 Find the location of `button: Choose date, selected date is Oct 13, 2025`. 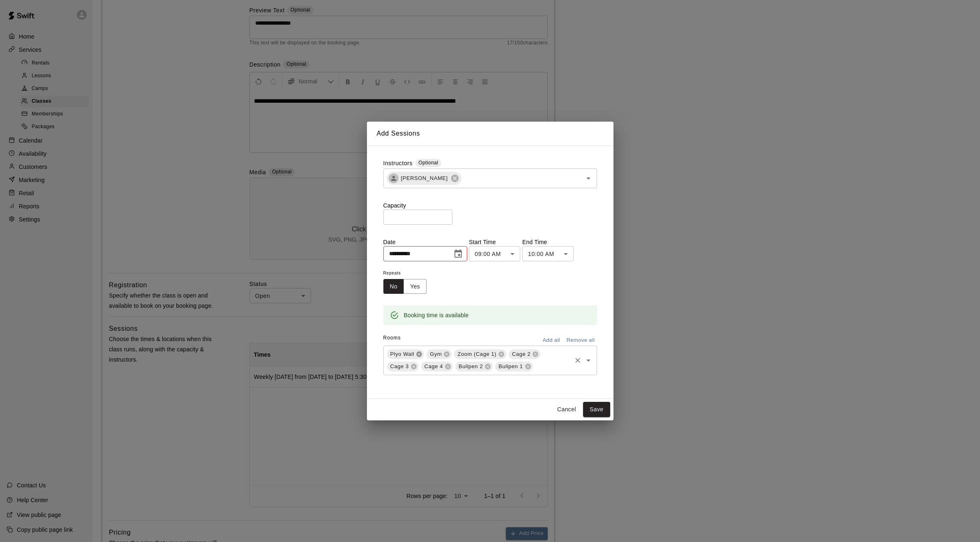

button: Choose date, selected date is Oct 13, 2025 is located at coordinates (458, 254).